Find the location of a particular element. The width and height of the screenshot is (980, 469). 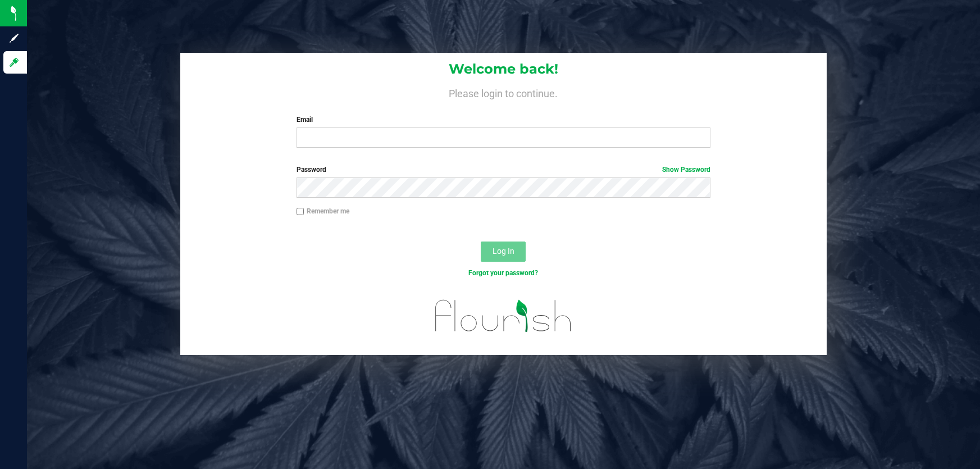

inline-svg: Log in is located at coordinates (14, 62).